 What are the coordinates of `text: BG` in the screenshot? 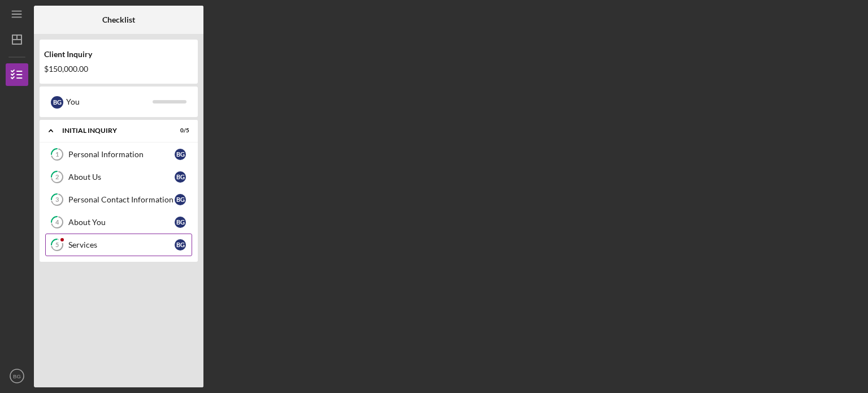 It's located at (17, 376).